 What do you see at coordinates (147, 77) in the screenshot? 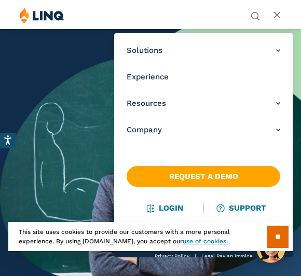
I see `span: Experience` at bounding box center [147, 77].